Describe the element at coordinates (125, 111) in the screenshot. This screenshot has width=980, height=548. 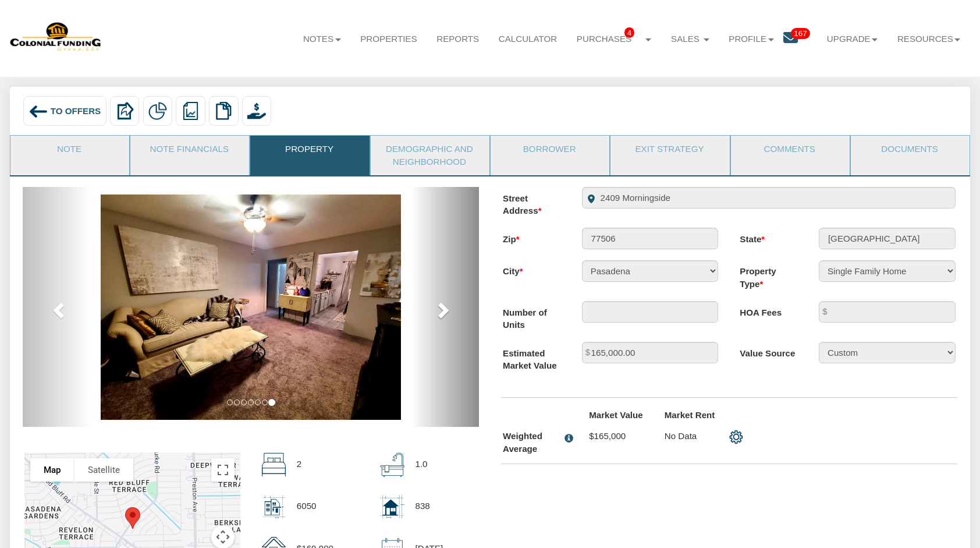
I see `img: export.svg` at that location.